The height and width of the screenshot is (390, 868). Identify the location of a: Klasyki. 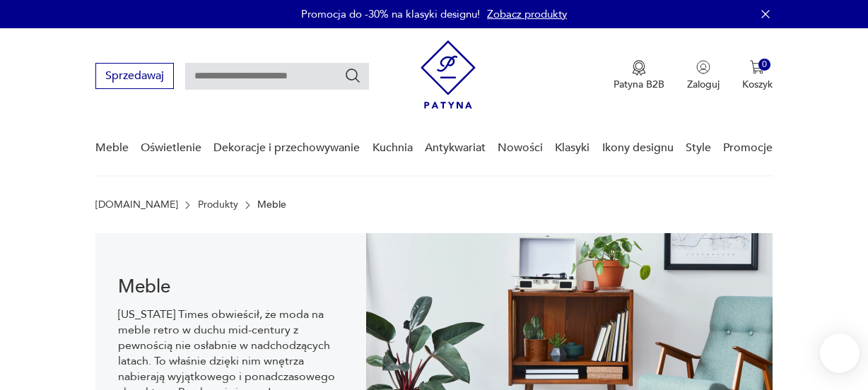
(572, 148).